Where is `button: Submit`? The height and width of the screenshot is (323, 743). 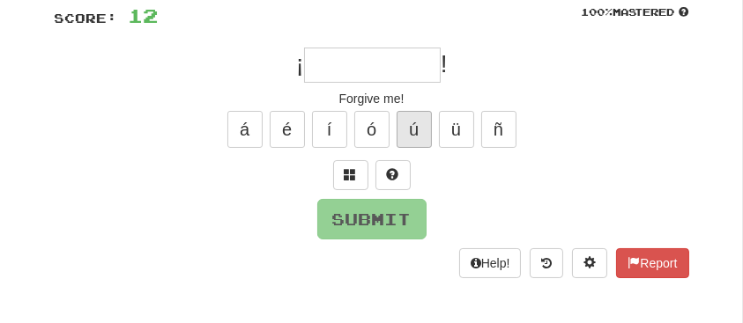 button: Submit is located at coordinates (372, 219).